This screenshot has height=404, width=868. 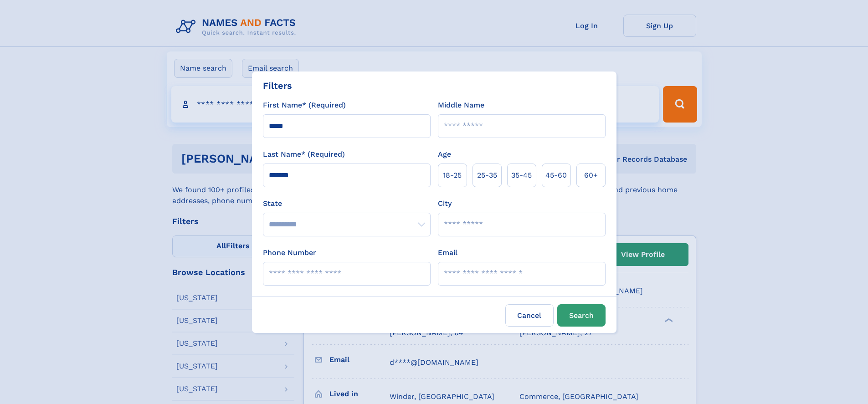 I want to click on span: 45‑60, so click(x=556, y=176).